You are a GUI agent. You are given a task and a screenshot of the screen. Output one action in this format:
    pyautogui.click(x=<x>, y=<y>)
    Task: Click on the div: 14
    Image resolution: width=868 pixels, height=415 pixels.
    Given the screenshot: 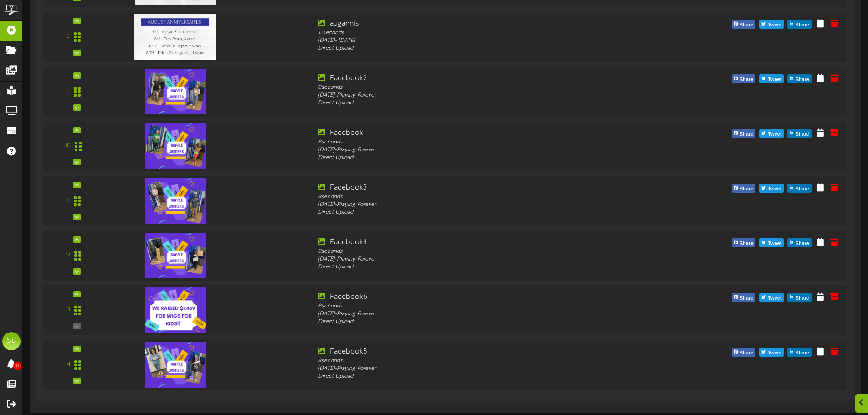 What is the action you would take?
    pyautogui.click(x=68, y=364)
    